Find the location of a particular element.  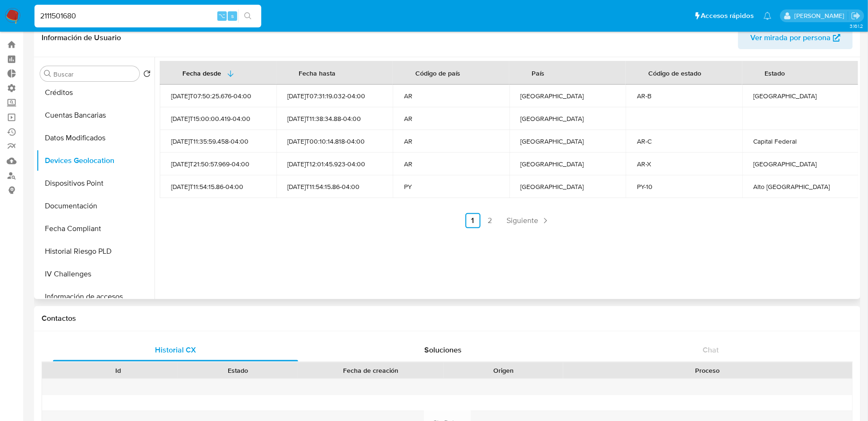

div: País is located at coordinates (538, 73).